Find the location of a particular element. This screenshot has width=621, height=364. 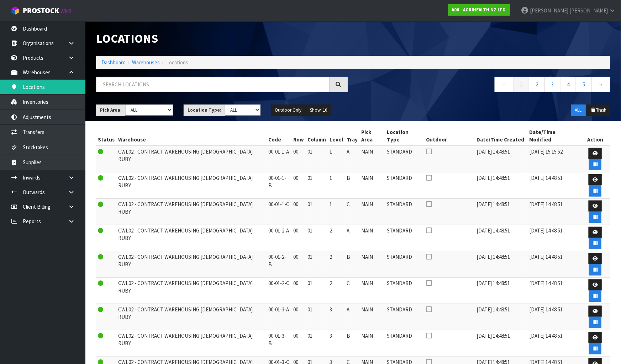

strong: Pick Area: is located at coordinates (111, 110).